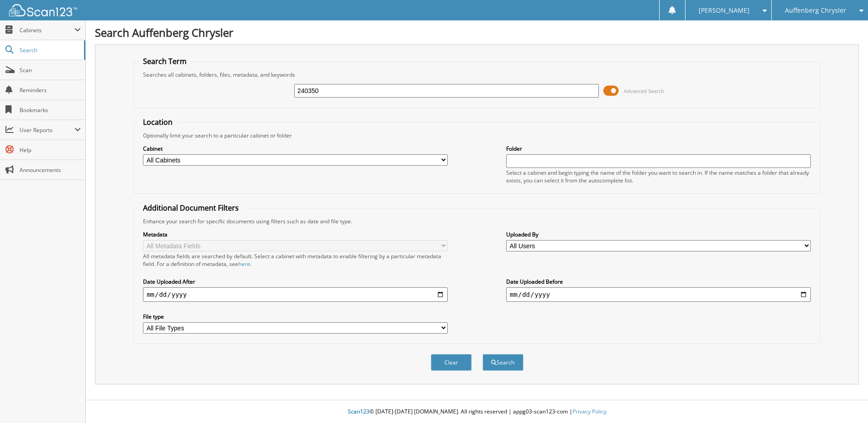  Describe the element at coordinates (815, 10) in the screenshot. I see `span: Auffenberg Chrysler` at that location.